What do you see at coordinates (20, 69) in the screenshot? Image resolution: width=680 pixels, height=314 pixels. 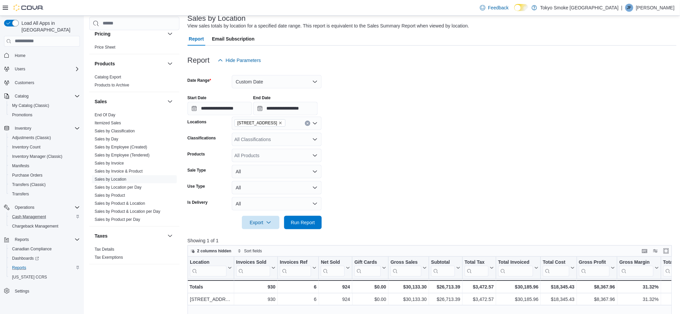 I see `button: Users` at bounding box center [20, 69].